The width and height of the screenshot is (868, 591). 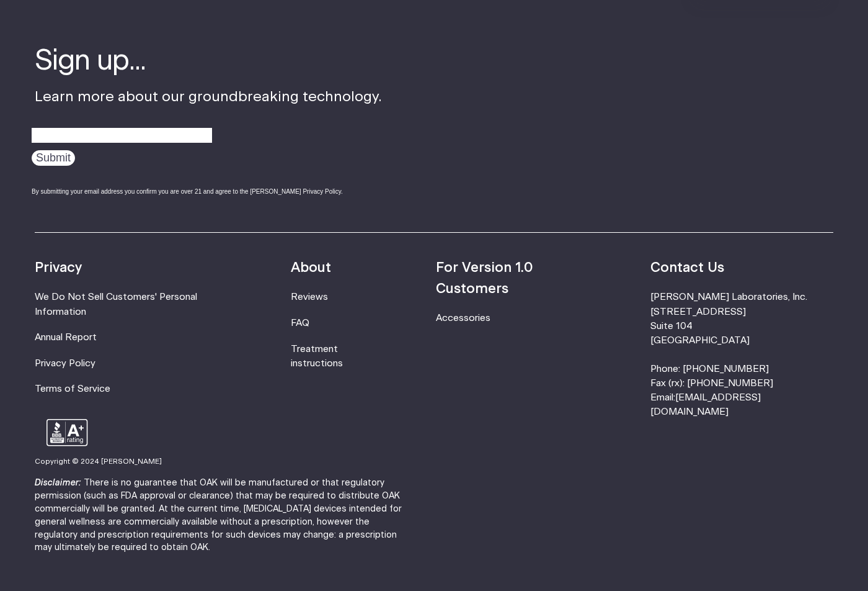 What do you see at coordinates (54, 157) in the screenshot?
I see `input: Submit` at bounding box center [54, 157].